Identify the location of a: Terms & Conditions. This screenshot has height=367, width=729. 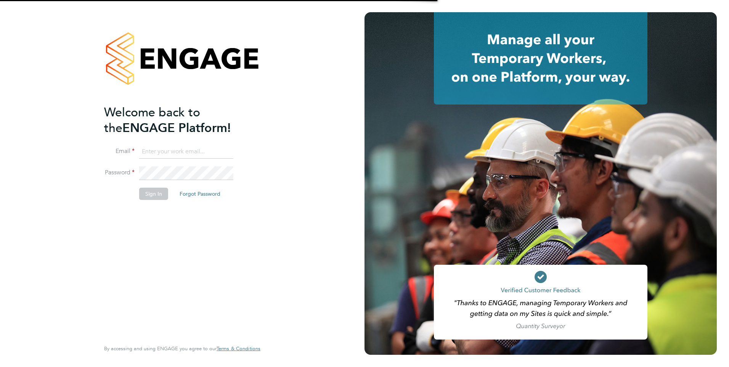
(238, 348).